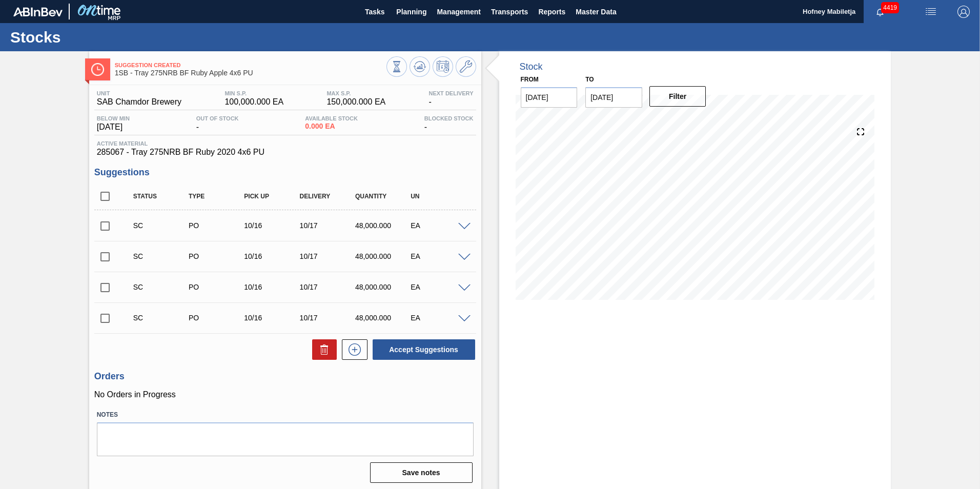 The width and height of the screenshot is (980, 489). What do you see at coordinates (139, 94) in the screenshot?
I see `span: Unit` at bounding box center [139, 94].